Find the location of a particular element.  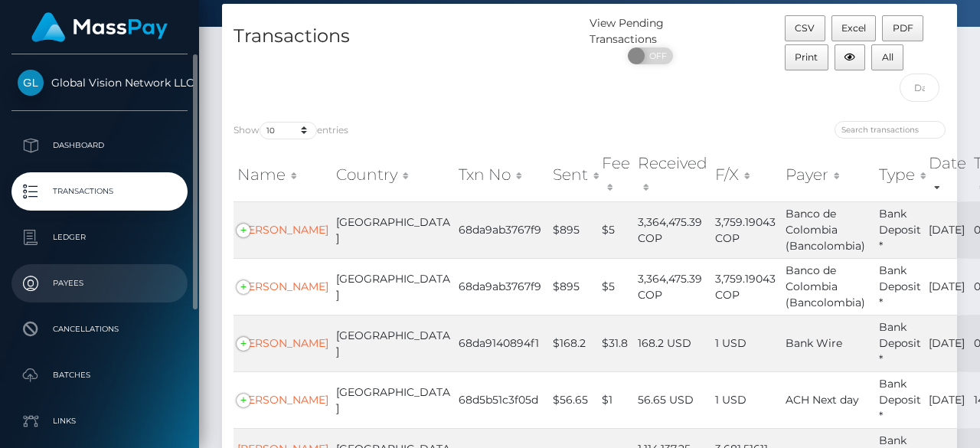

span: Print is located at coordinates (806, 56).